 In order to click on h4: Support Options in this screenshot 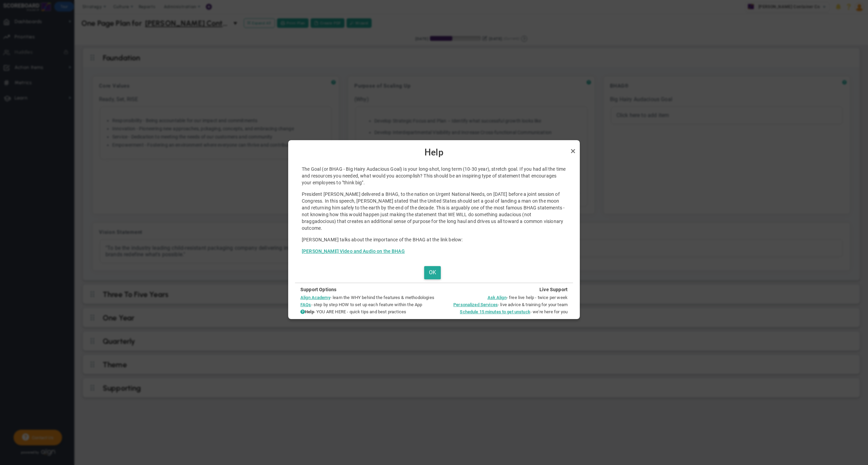, I will do `click(367, 289)`.